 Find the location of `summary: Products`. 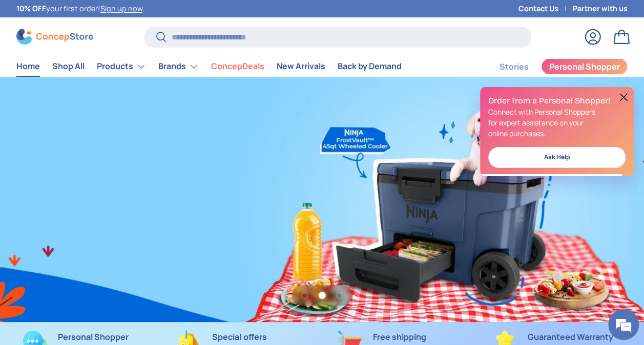

summary: Products is located at coordinates (121, 67).